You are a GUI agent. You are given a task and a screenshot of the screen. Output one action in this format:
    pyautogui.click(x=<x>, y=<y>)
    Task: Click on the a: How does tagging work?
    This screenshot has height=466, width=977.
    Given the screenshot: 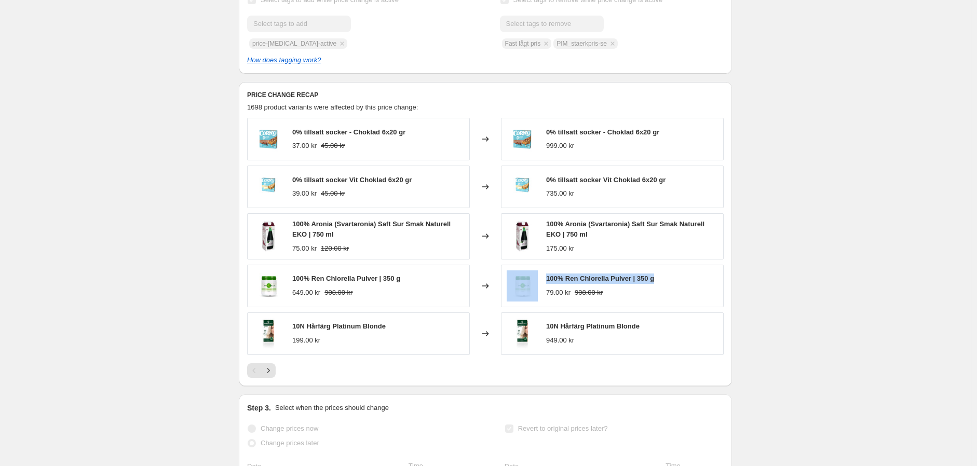 What is the action you would take?
    pyautogui.click(x=284, y=60)
    